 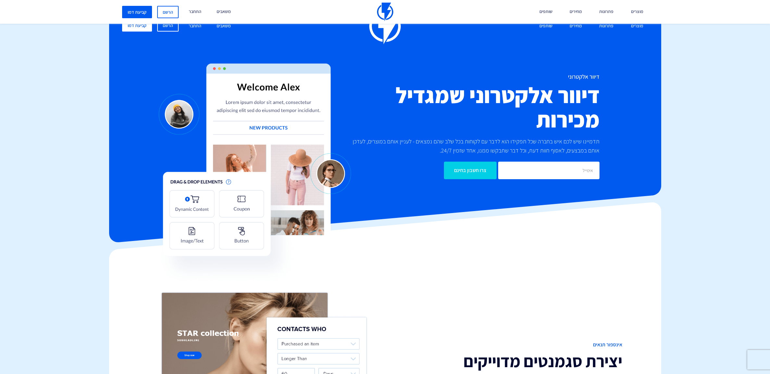 I want to click on input: צרו חשבון בחינם, so click(x=470, y=170).